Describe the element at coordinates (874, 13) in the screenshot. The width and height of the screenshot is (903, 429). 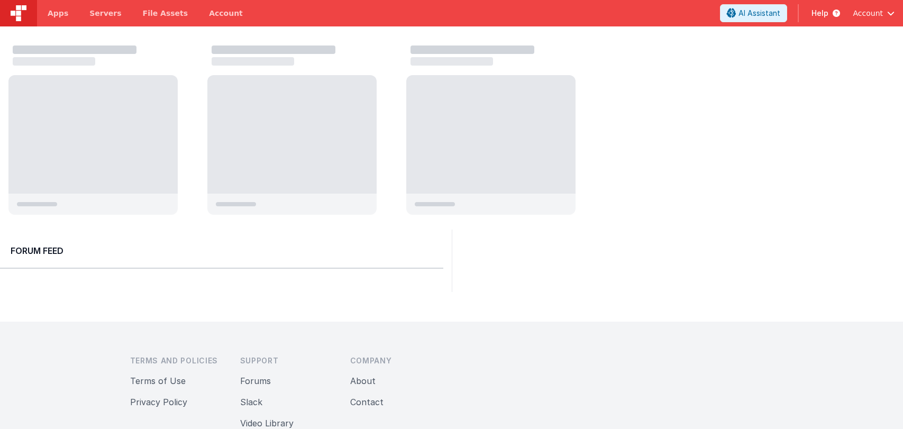
I see `button: Account` at that location.